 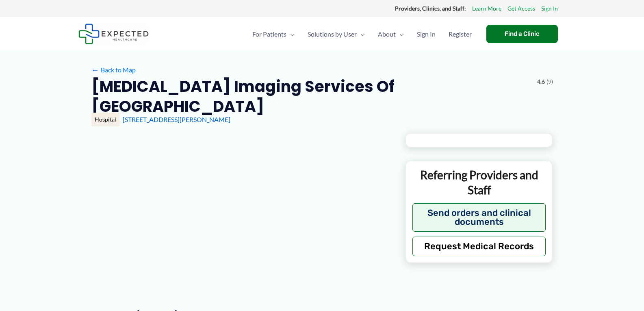 What do you see at coordinates (391, 34) in the screenshot?
I see `a: AboutMenu Toggle` at bounding box center [391, 34].